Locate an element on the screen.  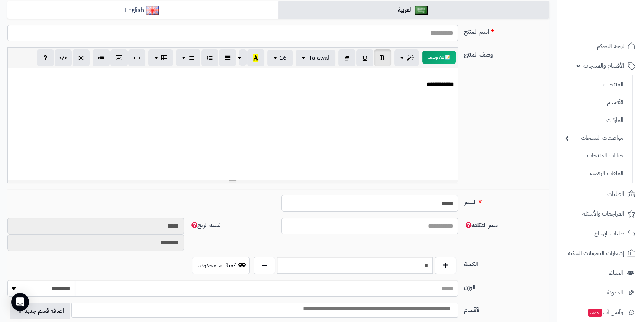
span: جديد is located at coordinates (595, 313).